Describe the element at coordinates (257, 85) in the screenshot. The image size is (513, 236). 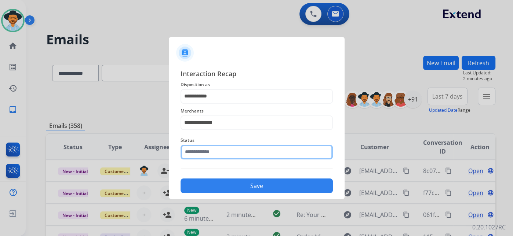
I see `span: Disposition as` at that location.